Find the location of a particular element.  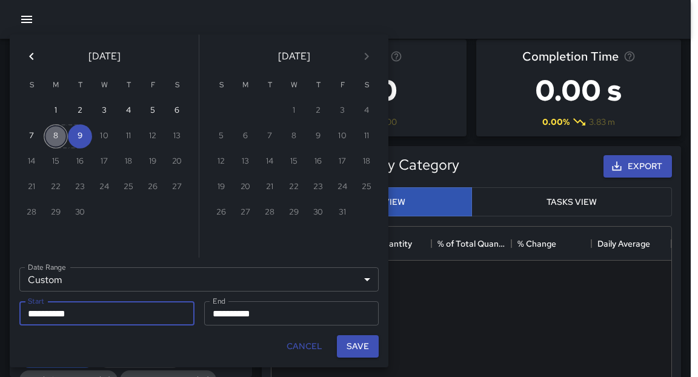

button: 8 is located at coordinates (56, 136).